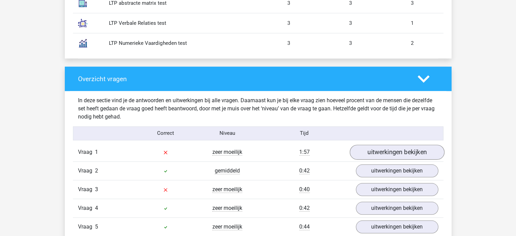  I want to click on div: Tijd, so click(304, 133).